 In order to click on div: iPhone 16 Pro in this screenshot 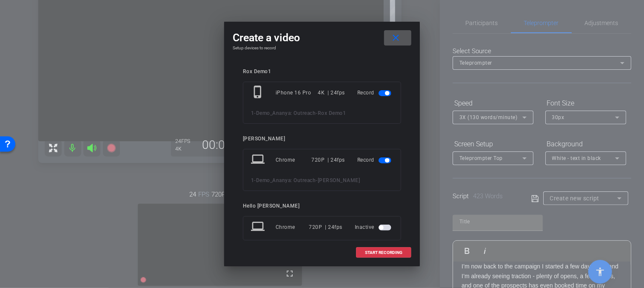, I will do `click(297, 93)`.